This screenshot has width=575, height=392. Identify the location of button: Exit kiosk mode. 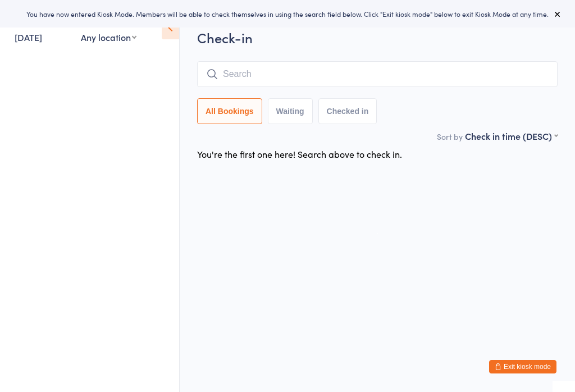
(523, 366).